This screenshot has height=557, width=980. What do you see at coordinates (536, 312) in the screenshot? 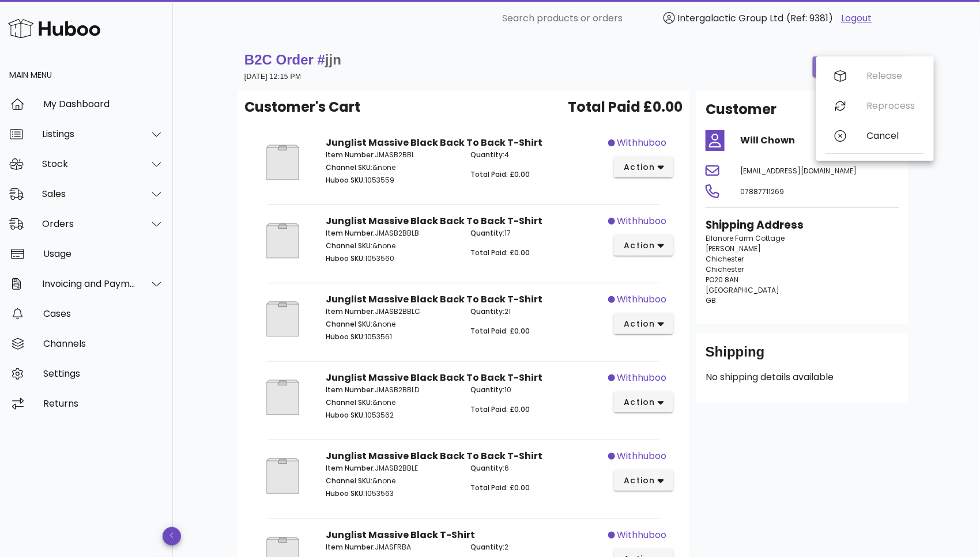
I see `p: 21` at bounding box center [536, 312].